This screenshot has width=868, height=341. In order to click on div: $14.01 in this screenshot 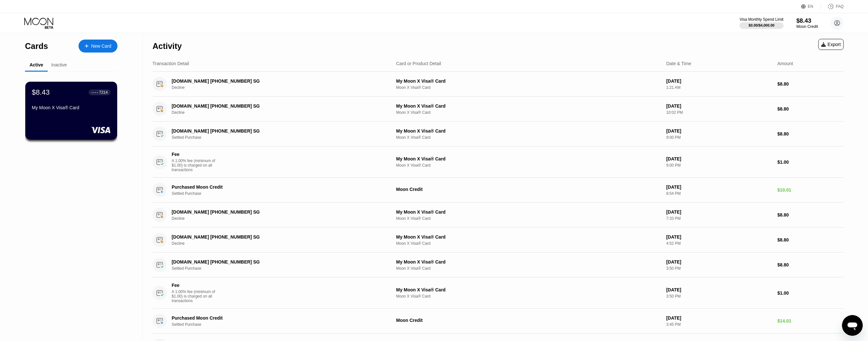, I will do `click(811, 321)`.